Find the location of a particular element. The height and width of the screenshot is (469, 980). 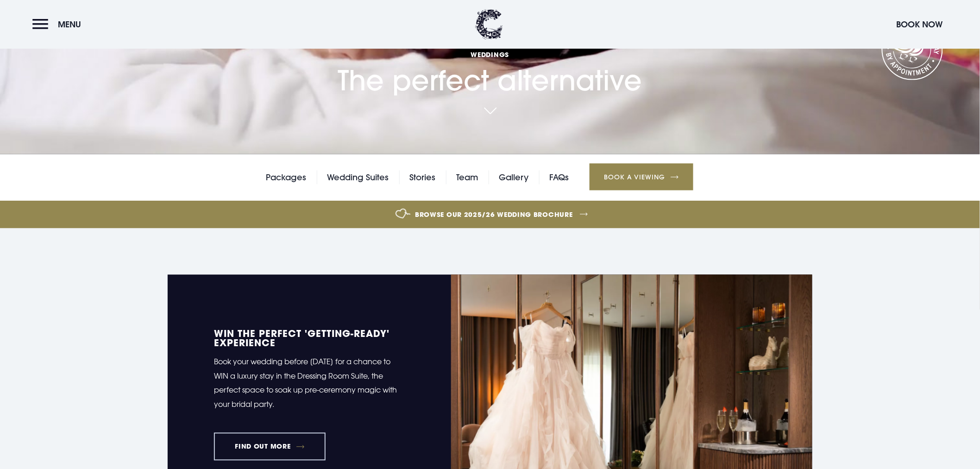

a: Book a Viewing is located at coordinates (642, 177).